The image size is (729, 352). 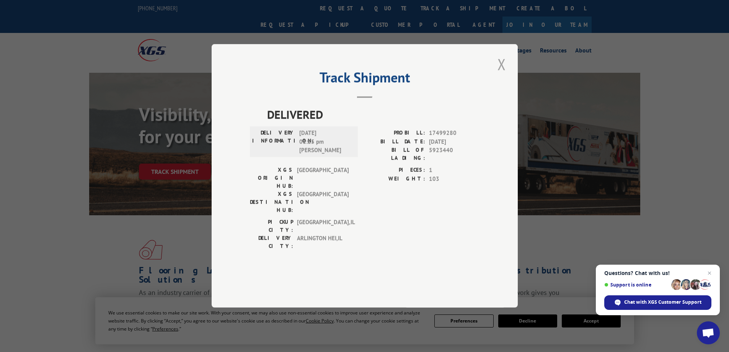 I want to click on h2: Track Shipment, so click(x=365, y=79).